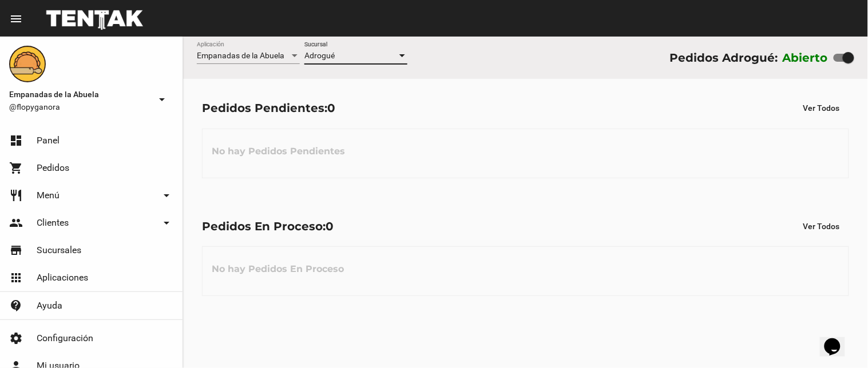 This screenshot has width=868, height=368. I want to click on div: Pedidos En Proceso:, so click(268, 227).